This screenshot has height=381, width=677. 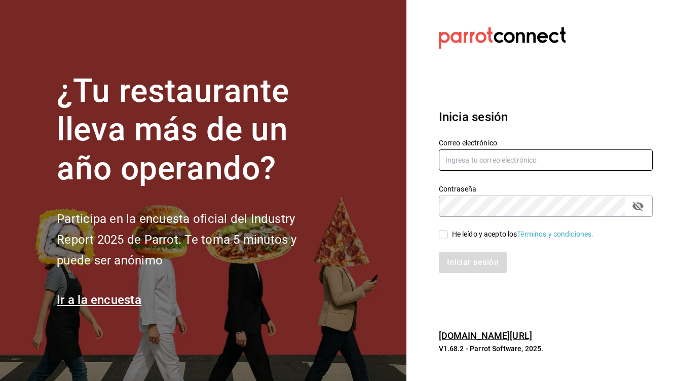 What do you see at coordinates (638, 206) in the screenshot?
I see `button: passwordField` at bounding box center [638, 206].